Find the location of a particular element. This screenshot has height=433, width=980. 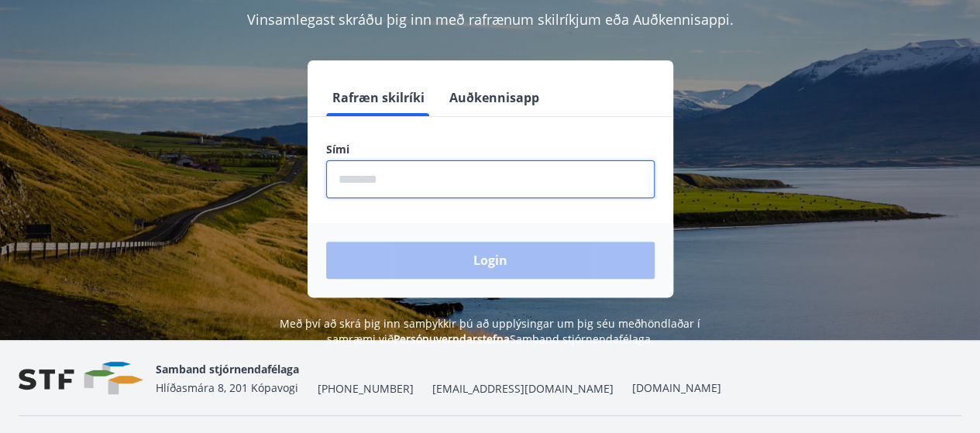

span: Hlíðasmára 8, 201 Kópavogi is located at coordinates (227, 387).